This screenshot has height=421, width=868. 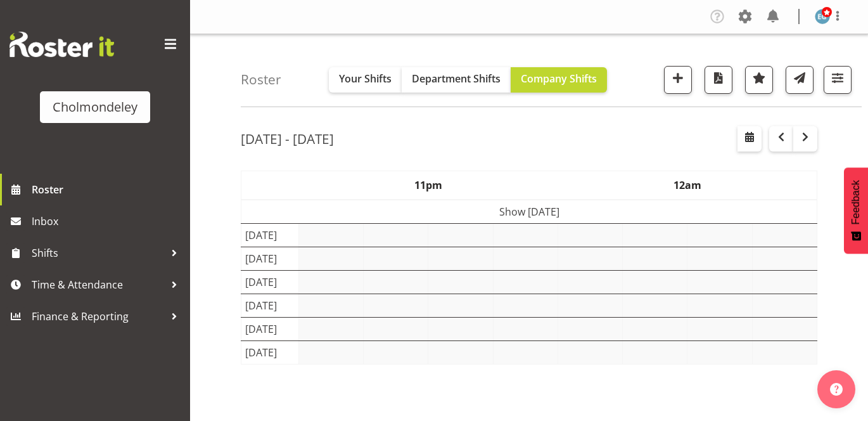 I want to click on button: Add a new shift, so click(x=678, y=79).